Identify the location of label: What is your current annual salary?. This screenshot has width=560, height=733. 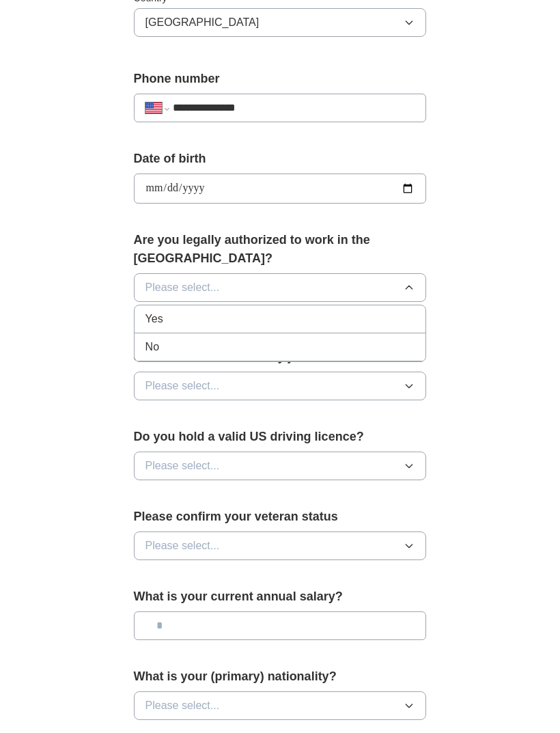
(280, 596).